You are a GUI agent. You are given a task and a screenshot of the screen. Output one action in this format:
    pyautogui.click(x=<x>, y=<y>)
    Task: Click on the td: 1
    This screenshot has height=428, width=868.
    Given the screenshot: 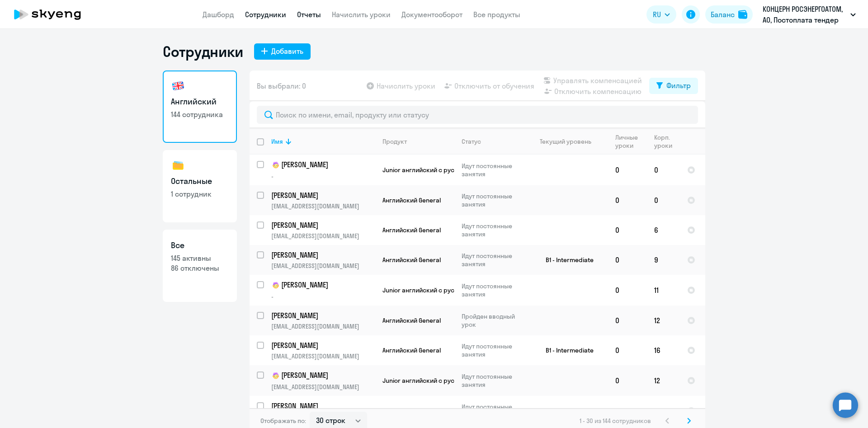 What is the action you would take?
    pyautogui.click(x=663, y=411)
    